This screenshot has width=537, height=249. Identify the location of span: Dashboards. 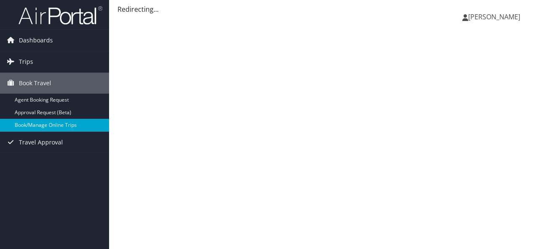
(36, 40).